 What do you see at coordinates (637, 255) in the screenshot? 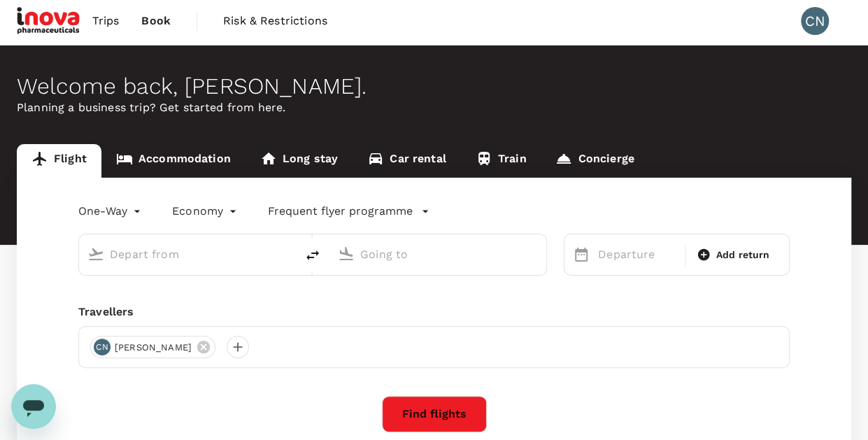
I see `p: Departure` at bounding box center [637, 255].